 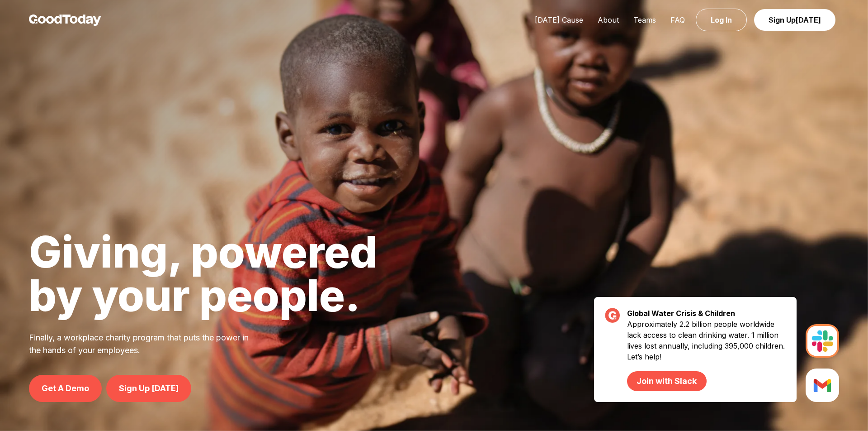 I want to click on a: Get A Demo, so click(x=65, y=388).